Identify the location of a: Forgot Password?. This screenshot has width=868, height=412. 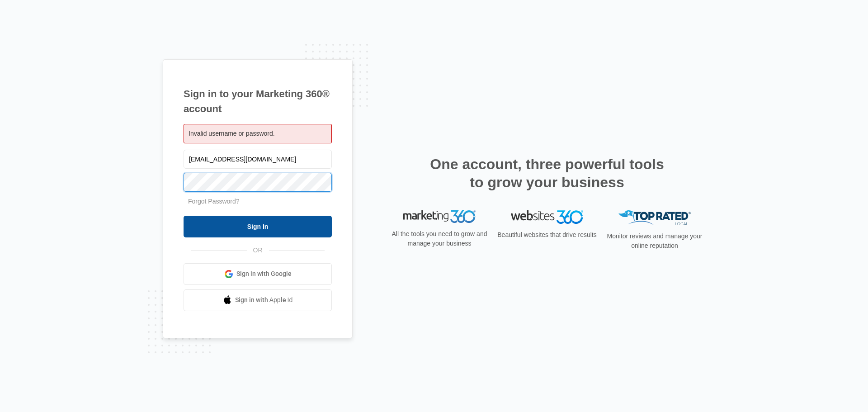
(214, 202).